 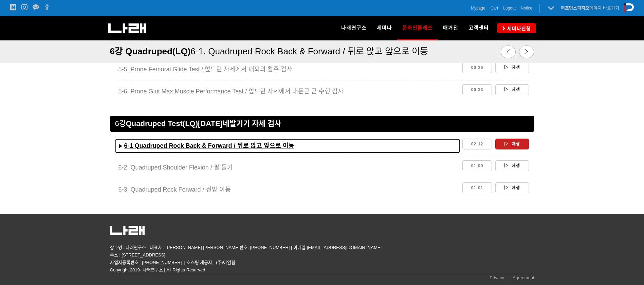 What do you see at coordinates (478, 28) in the screenshot?
I see `a: 고객센터` at bounding box center [478, 28].